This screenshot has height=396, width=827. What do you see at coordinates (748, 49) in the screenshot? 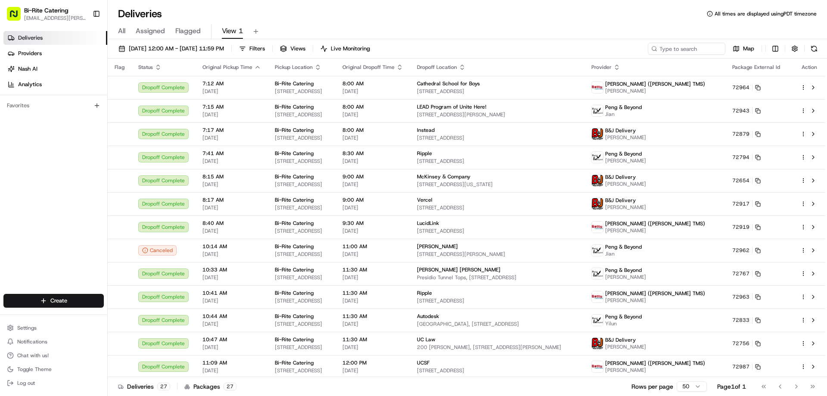
I see `span: Map` at bounding box center [748, 49].